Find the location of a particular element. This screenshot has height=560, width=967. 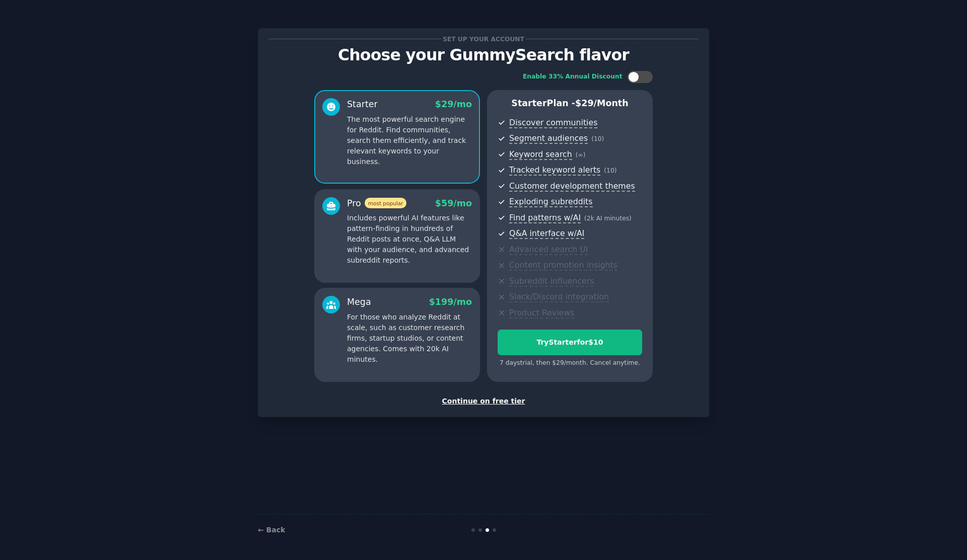

a: ← Back is located at coordinates (271, 529).